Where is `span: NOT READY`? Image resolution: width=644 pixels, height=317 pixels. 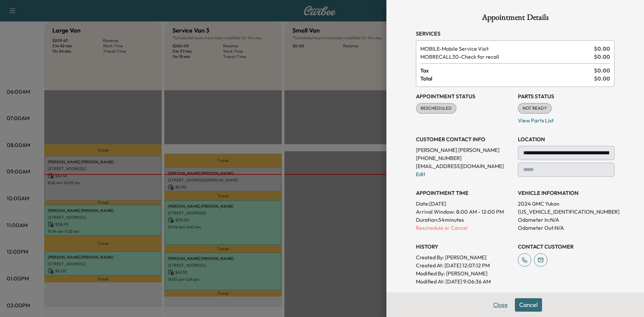 span: NOT READY is located at coordinates (535, 108).